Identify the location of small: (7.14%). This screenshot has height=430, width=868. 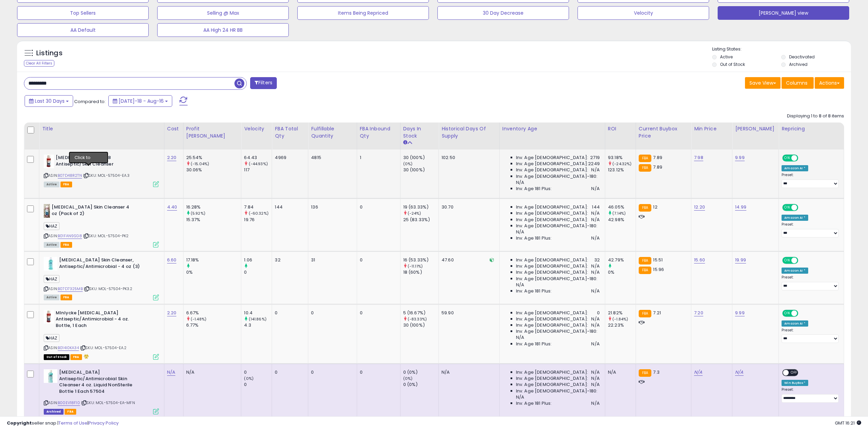
(619, 213).